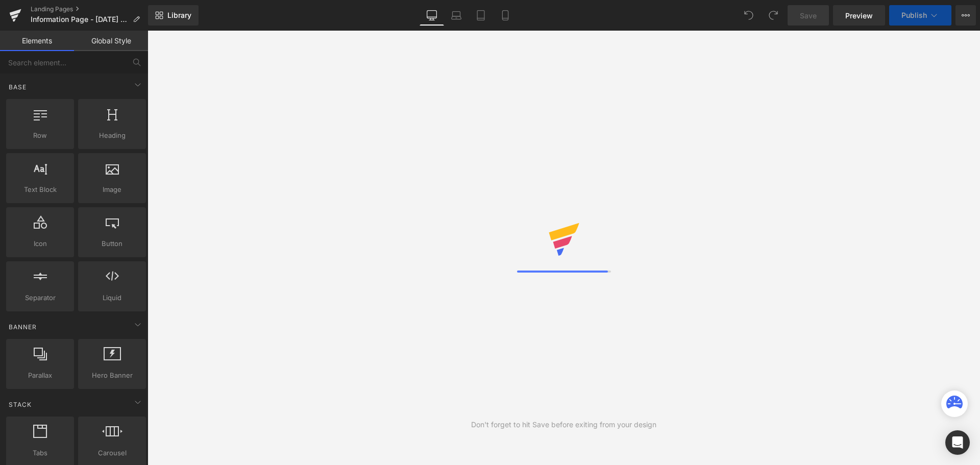  I want to click on span: Banner, so click(22, 327).